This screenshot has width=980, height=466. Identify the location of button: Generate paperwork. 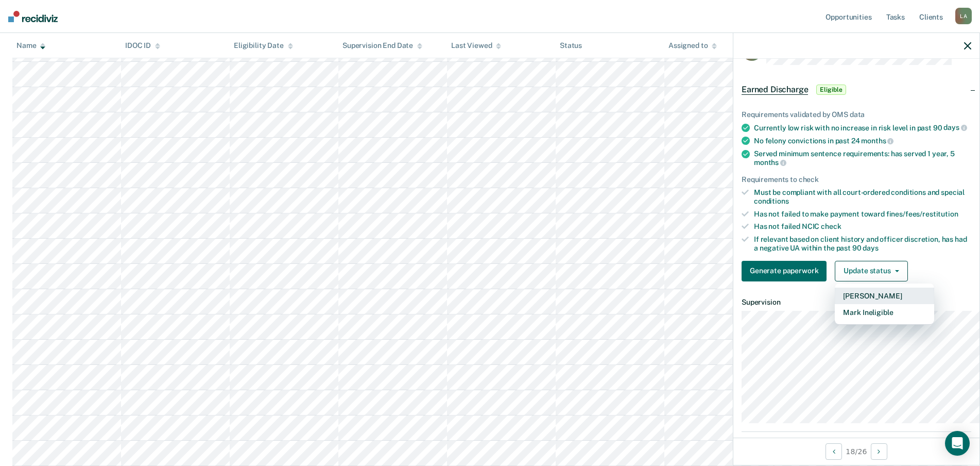
(784, 271).